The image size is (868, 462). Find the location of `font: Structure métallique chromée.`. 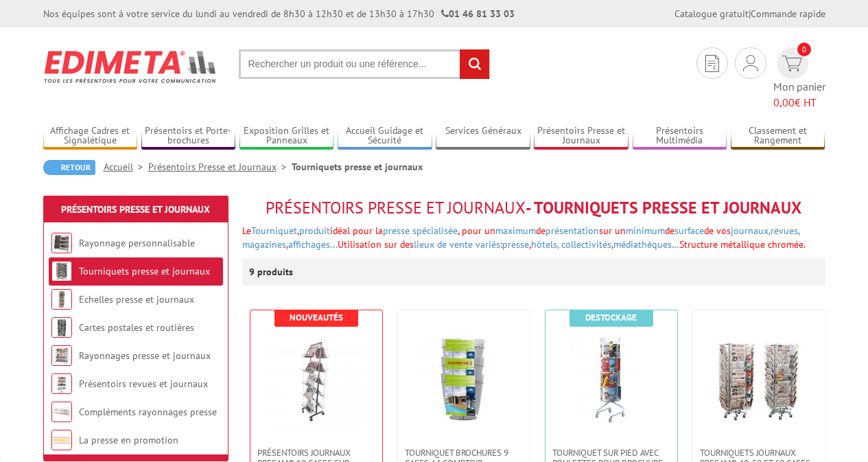

font: Structure métallique chromée. is located at coordinates (742, 245).